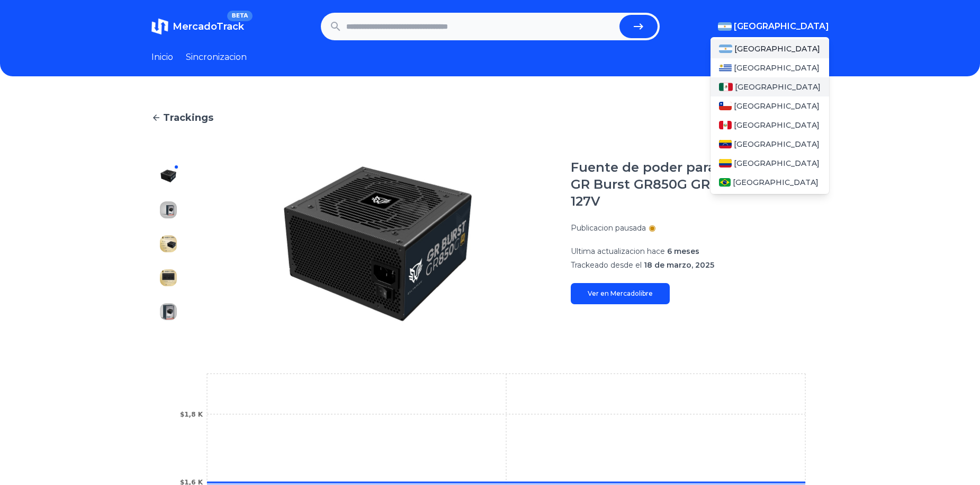 This screenshot has height=485, width=980. What do you see at coordinates (725, 106) in the screenshot?
I see `img: Chile` at bounding box center [725, 106].